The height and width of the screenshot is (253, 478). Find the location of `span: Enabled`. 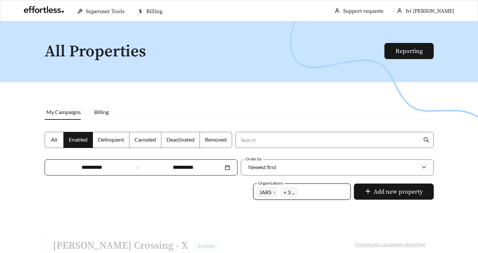

span: Enabled is located at coordinates (78, 139).